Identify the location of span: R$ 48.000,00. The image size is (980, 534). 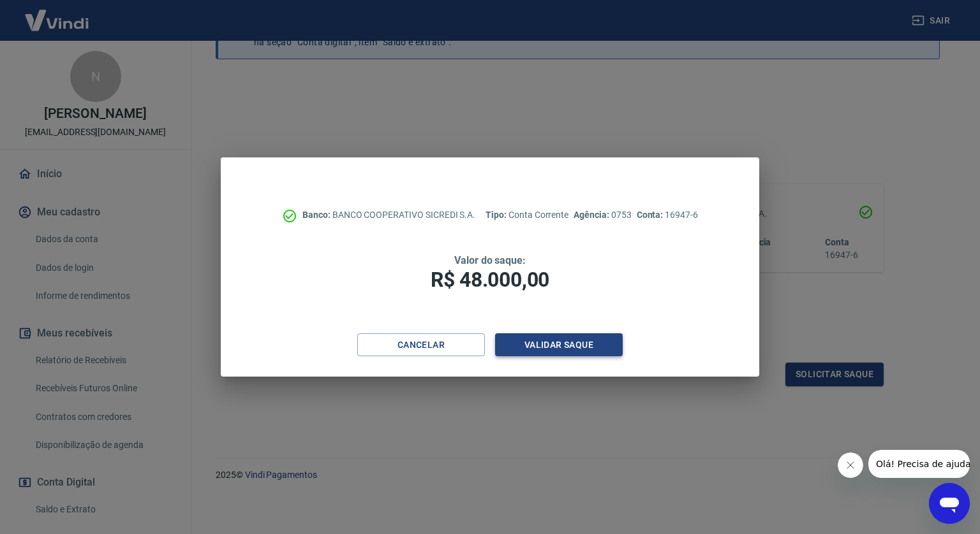
(490, 279).